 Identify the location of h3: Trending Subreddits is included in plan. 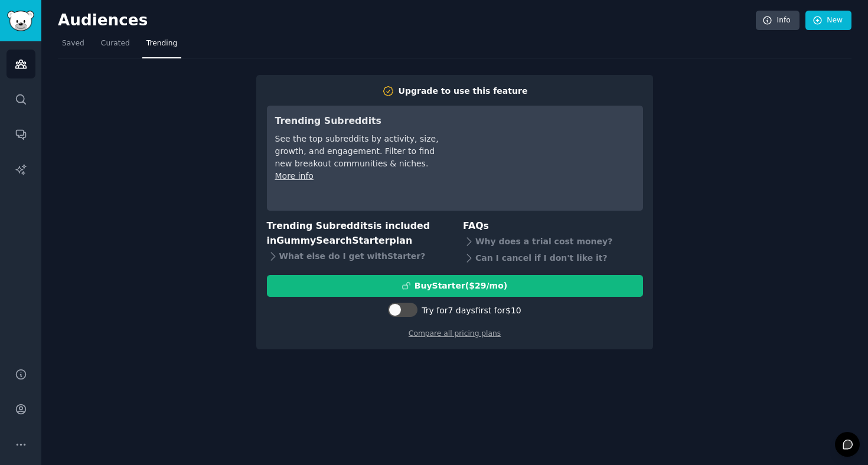
(356, 233).